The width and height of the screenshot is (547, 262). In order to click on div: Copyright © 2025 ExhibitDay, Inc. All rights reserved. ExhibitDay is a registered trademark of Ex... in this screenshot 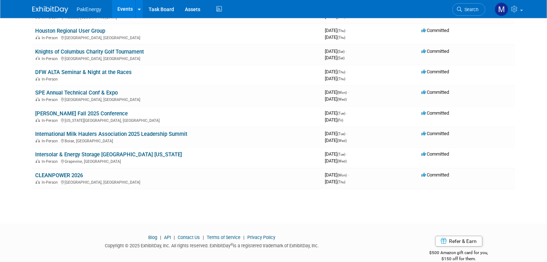, I will do `click(212, 244)`.